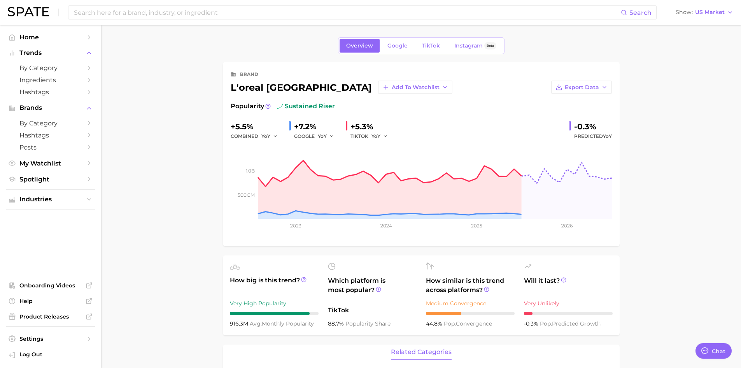  Describe the element at coordinates (257, 126) in the screenshot. I see `div: +5.5%` at that location.